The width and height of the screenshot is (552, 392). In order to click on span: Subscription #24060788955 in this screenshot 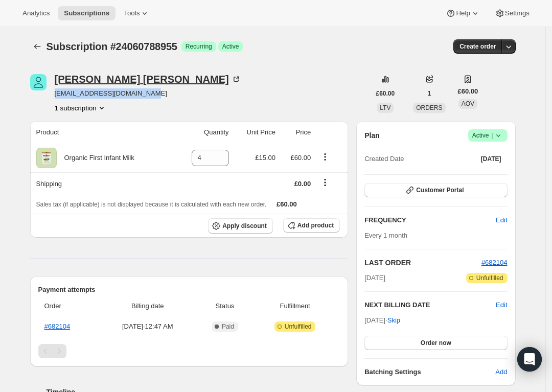, I will do `click(112, 46)`.